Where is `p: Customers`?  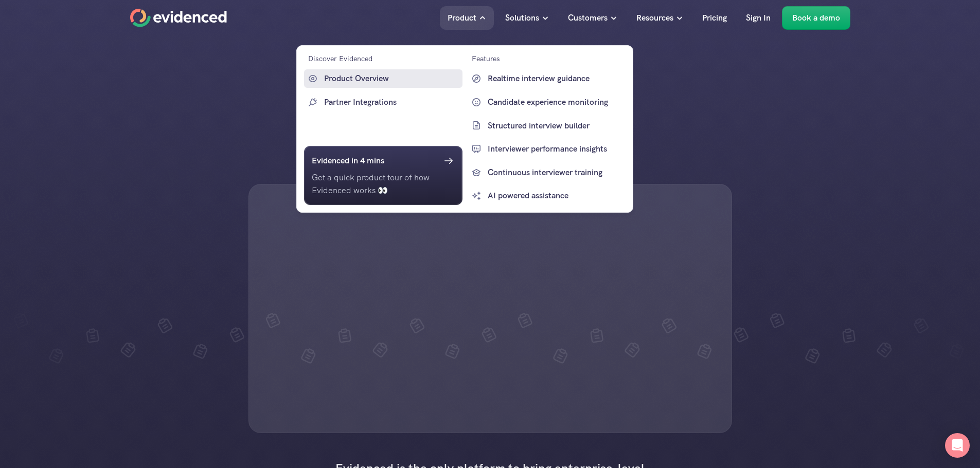
p: Customers is located at coordinates (587, 18).